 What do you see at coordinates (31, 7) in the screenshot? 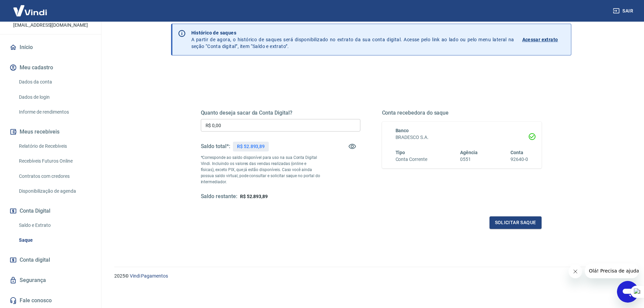
I see `span: Olá! Precisa de ajuda?` at bounding box center [31, 7].